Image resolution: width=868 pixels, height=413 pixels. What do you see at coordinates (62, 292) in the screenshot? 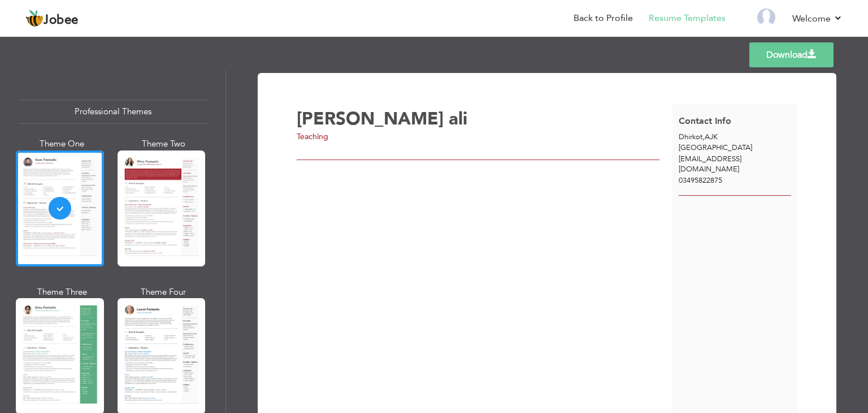
I see `div: Theme Three` at bounding box center [62, 292].